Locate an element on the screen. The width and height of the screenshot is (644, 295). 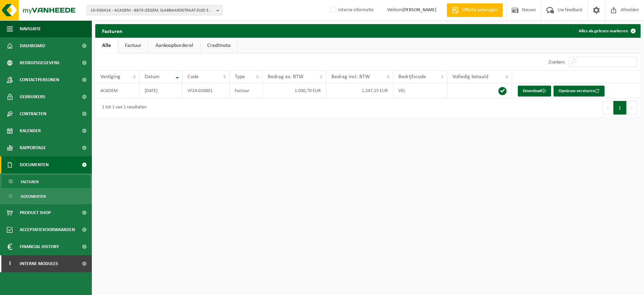
label: Interne informatie is located at coordinates (351, 10).